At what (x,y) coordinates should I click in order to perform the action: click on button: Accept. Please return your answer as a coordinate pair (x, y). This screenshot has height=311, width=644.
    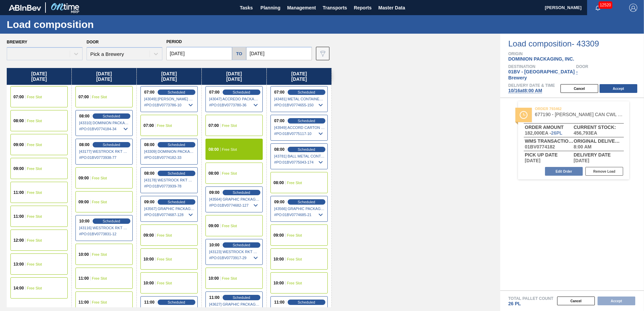
    Looking at the image, I should click on (619, 88).